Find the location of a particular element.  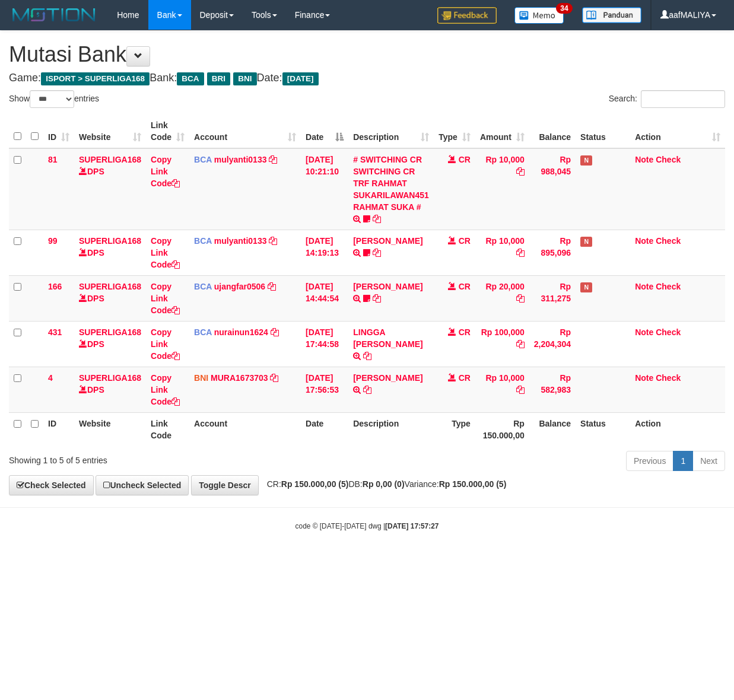

th: ID: activate to sort column ascending is located at coordinates (59, 131).